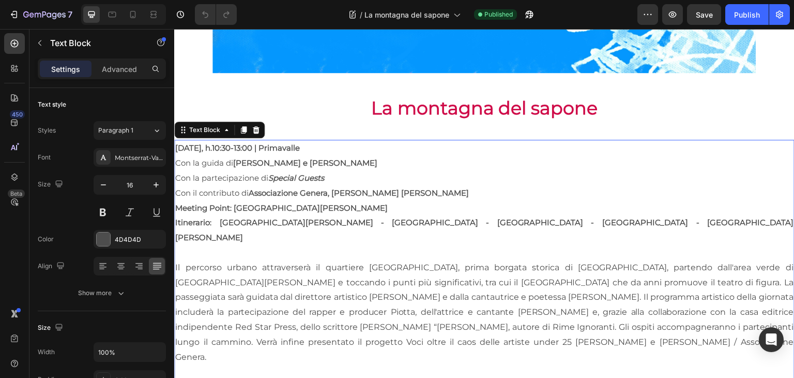 This screenshot has width=794, height=378. Describe the element at coordinates (407, 14) in the screenshot. I see `span: La montagna del sapone` at that location.